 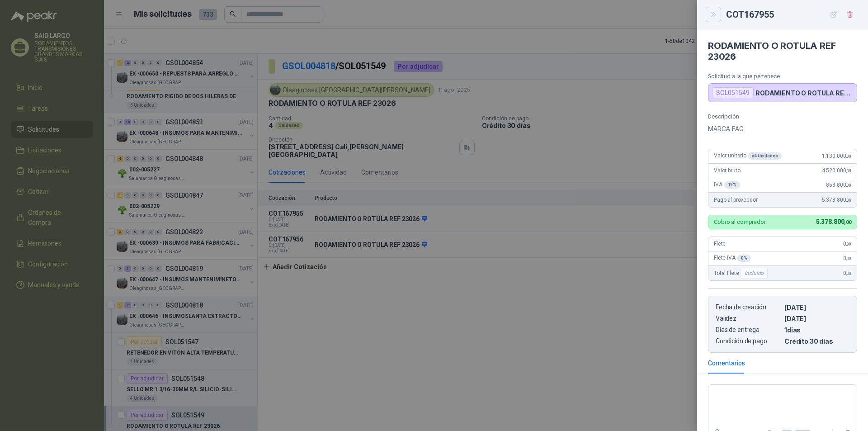 I want to click on p: Condición de pago, so click(x=748, y=341).